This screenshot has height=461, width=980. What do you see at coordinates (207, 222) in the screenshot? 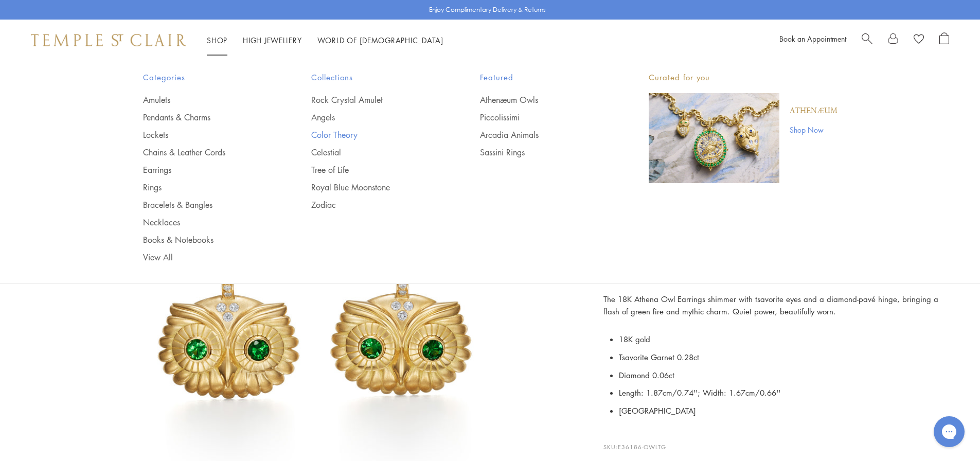
I see `a: Necklaces` at bounding box center [207, 222].